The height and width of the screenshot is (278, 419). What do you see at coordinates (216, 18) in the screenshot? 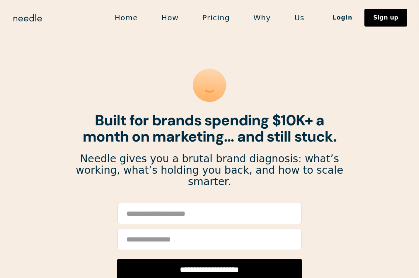
I see `a: Pricing` at bounding box center [216, 18].